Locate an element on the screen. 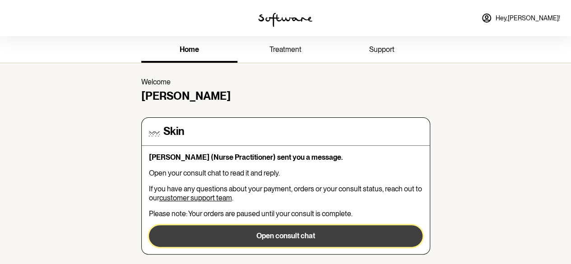 This screenshot has width=571, height=264. span: support is located at coordinates (382, 49).